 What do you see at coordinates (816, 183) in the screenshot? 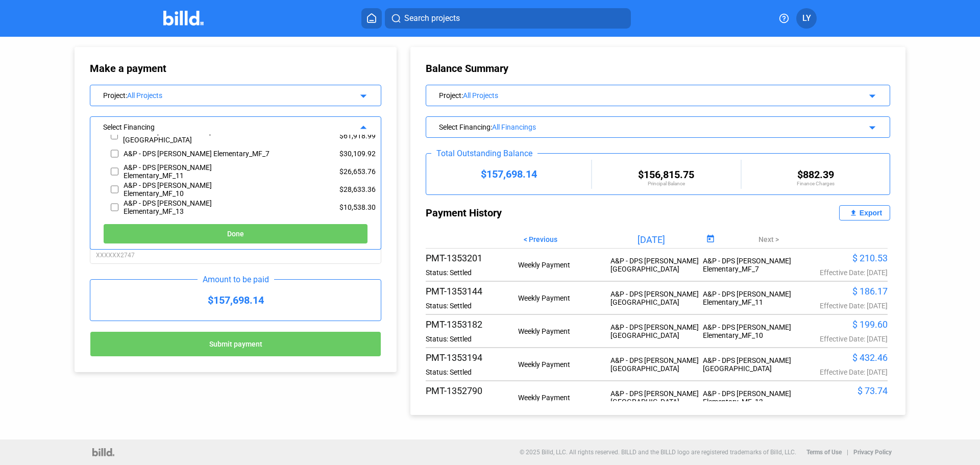
I see `div: Finance Charges` at bounding box center [816, 183].